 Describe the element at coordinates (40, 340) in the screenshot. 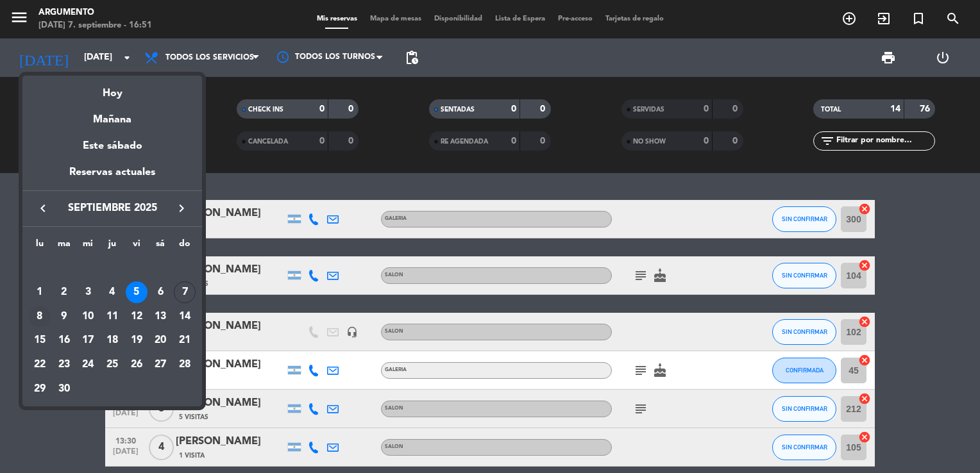

I see `td: 15 de septiembre de 2025` at that location.